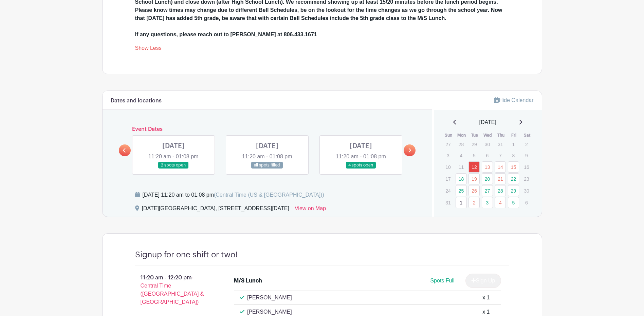 This screenshot has height=316, width=644. Describe the element at coordinates (267, 129) in the screenshot. I see `h6: Event Dates` at that location.